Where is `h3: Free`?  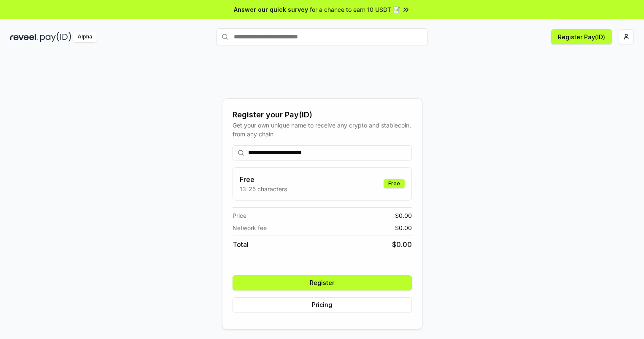
h3: Free is located at coordinates (263, 179).